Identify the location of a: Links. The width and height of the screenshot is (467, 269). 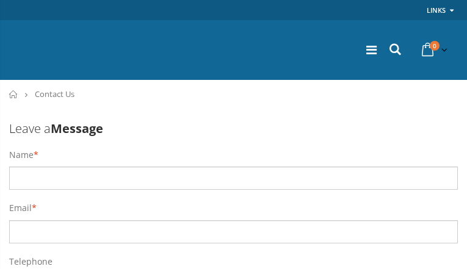
(436, 10).